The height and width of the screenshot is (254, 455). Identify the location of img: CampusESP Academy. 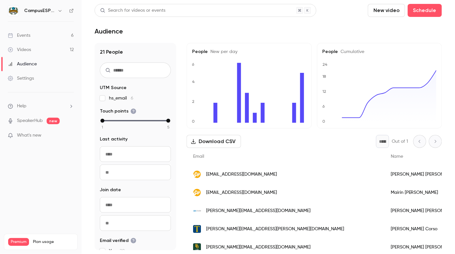
(13, 11).